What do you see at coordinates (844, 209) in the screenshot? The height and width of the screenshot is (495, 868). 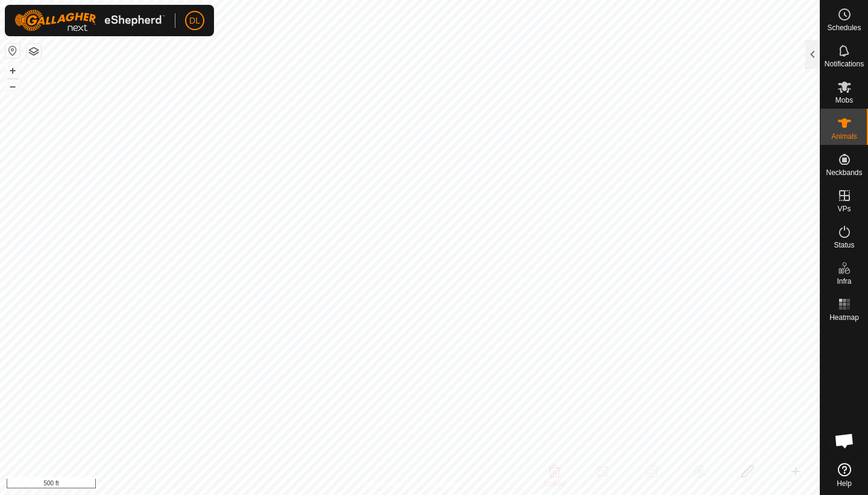 I see `span: VPs` at bounding box center [844, 209].